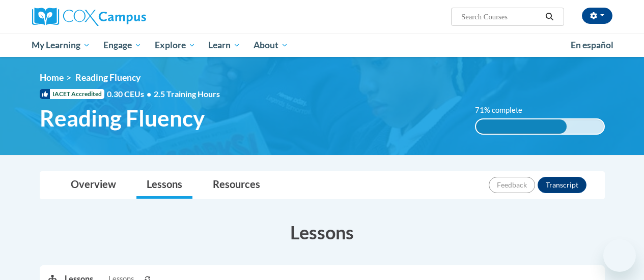  Describe the element at coordinates (93, 185) in the screenshot. I see `a: Overview` at that location.